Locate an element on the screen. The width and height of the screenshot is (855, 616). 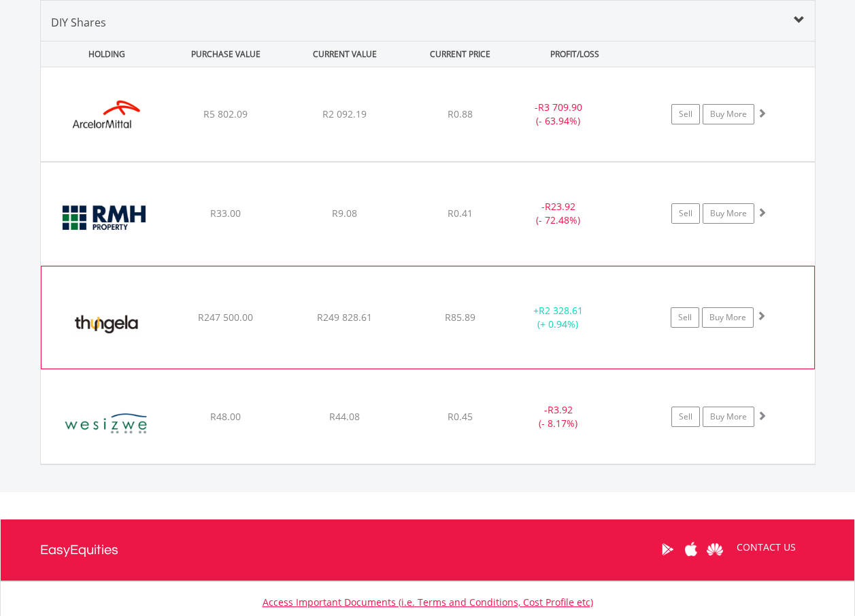
a: Apple is located at coordinates (691, 549).